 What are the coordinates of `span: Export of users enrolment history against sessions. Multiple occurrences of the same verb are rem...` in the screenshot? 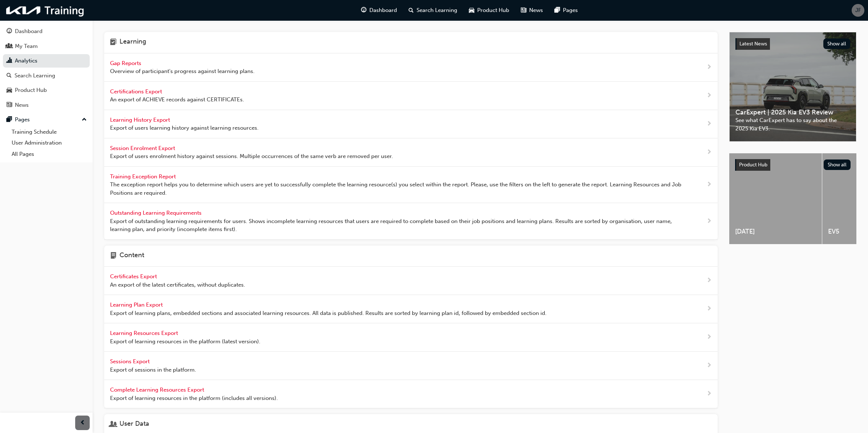 It's located at (251, 156).